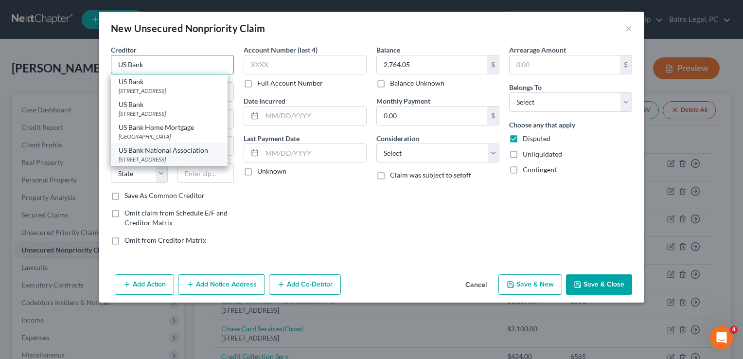  What do you see at coordinates (124, 50) in the screenshot?
I see `span: Creditor` at bounding box center [124, 50].